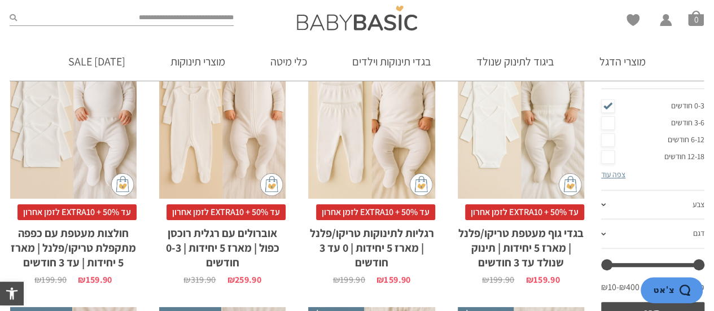 This screenshot has height=311, width=714. I want to click on span: צ'אט, so click(97, 13).